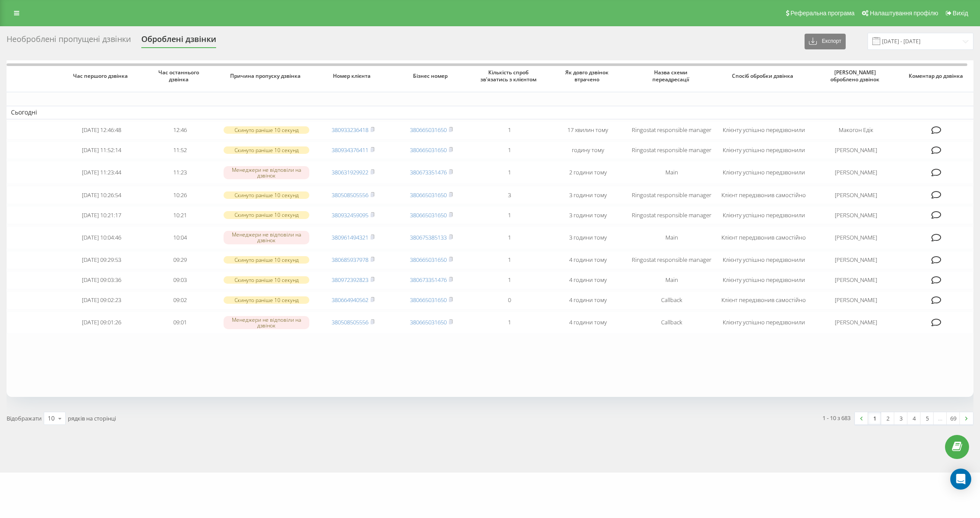  Describe the element at coordinates (588, 173) in the screenshot. I see `td: 2 години тому` at that location.